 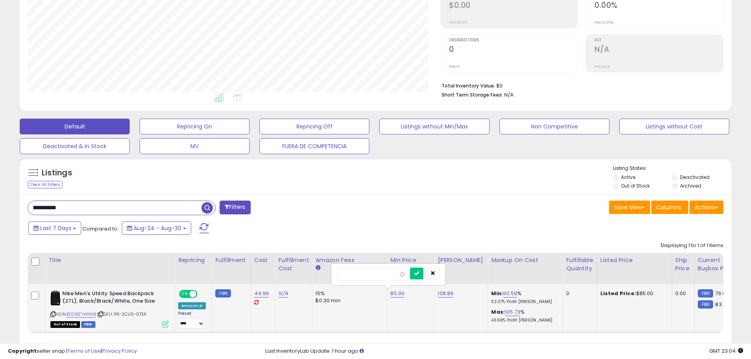 I want to click on a: N/A, so click(x=283, y=294).